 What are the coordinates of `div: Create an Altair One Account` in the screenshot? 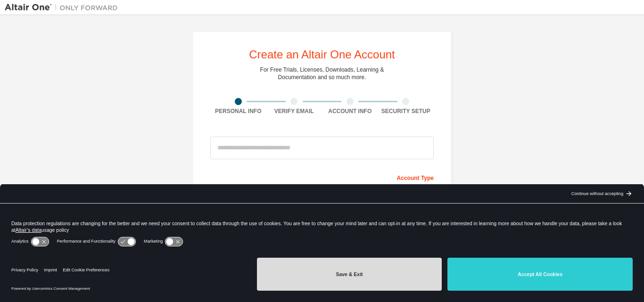 It's located at (322, 55).